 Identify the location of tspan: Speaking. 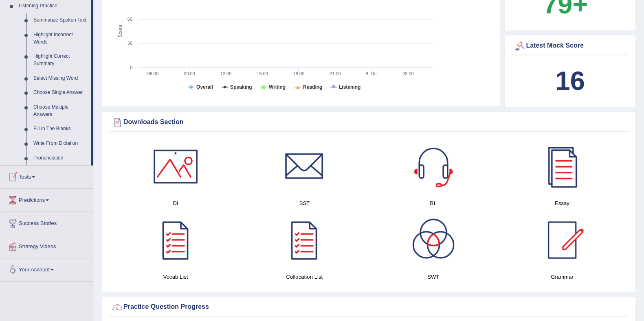
(241, 87).